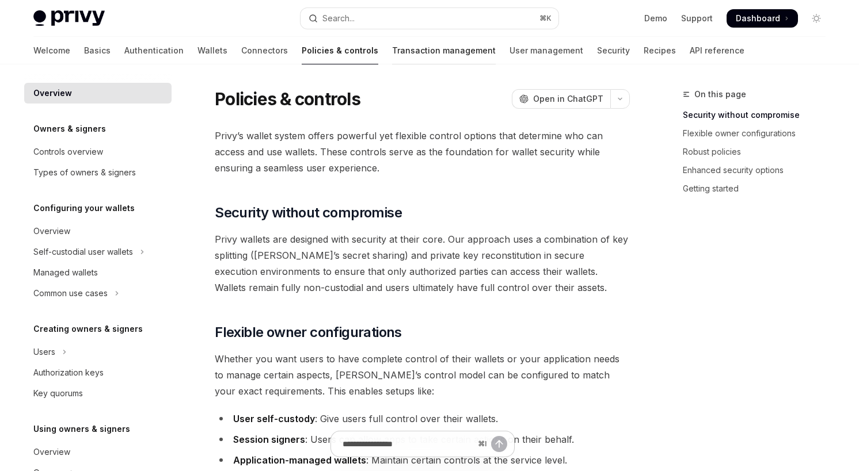 The height and width of the screenshot is (471, 859). Describe the element at coordinates (340, 51) in the screenshot. I see `a: Policies & controls` at that location.